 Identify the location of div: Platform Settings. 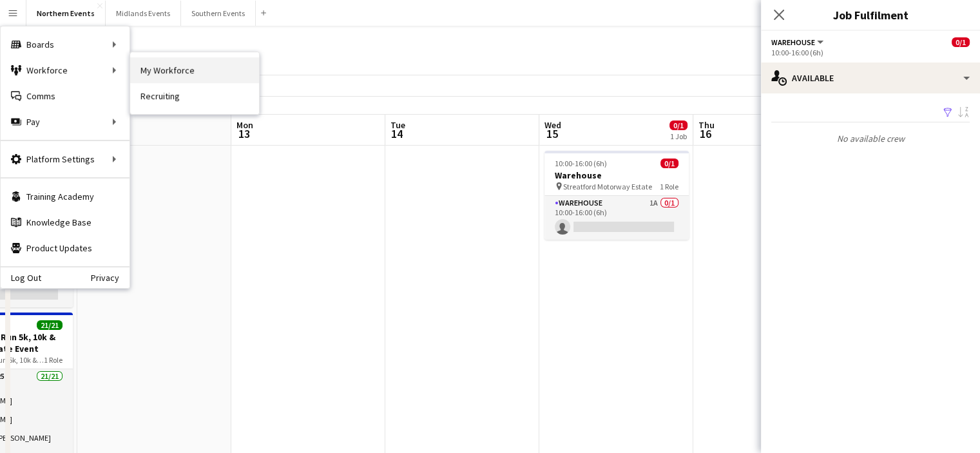
(65, 160).